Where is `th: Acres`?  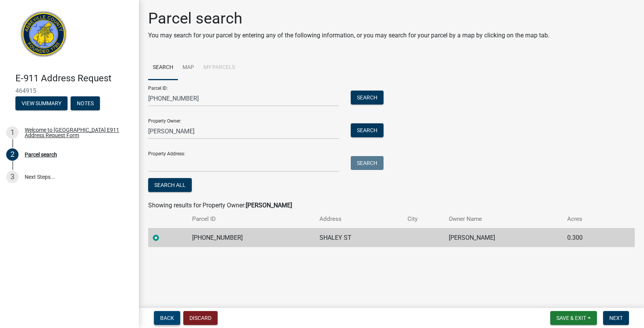 th: Acres is located at coordinates (589, 219).